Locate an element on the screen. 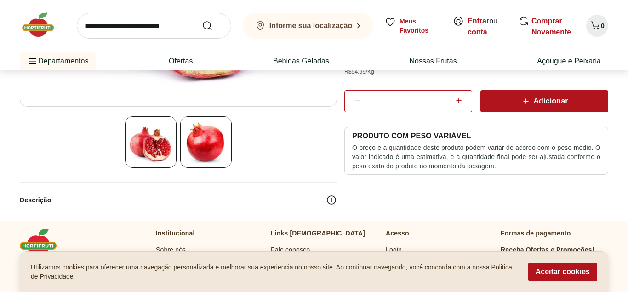 Image resolution: width=628 pixels, height=292 pixels. button: Aceitar cookies is located at coordinates (563, 272).